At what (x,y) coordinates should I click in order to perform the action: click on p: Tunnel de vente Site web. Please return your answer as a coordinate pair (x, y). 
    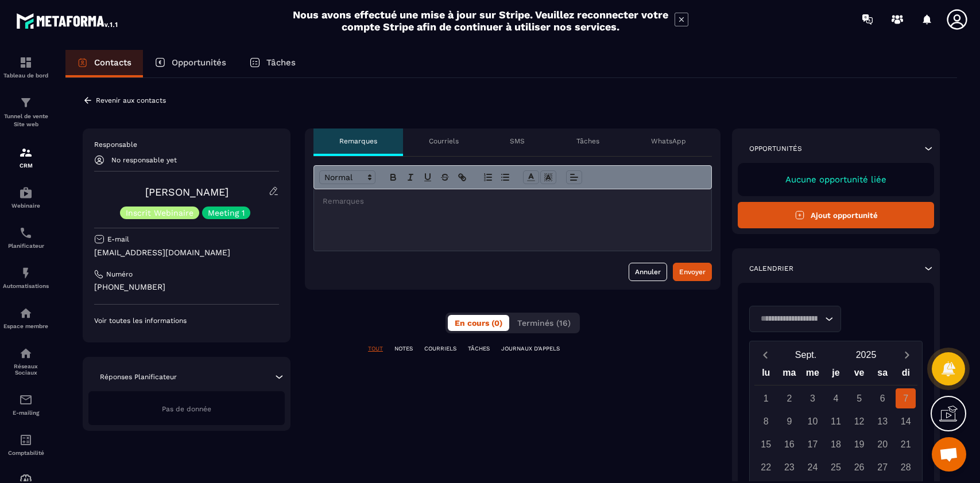
    Looking at the image, I should click on (26, 120).